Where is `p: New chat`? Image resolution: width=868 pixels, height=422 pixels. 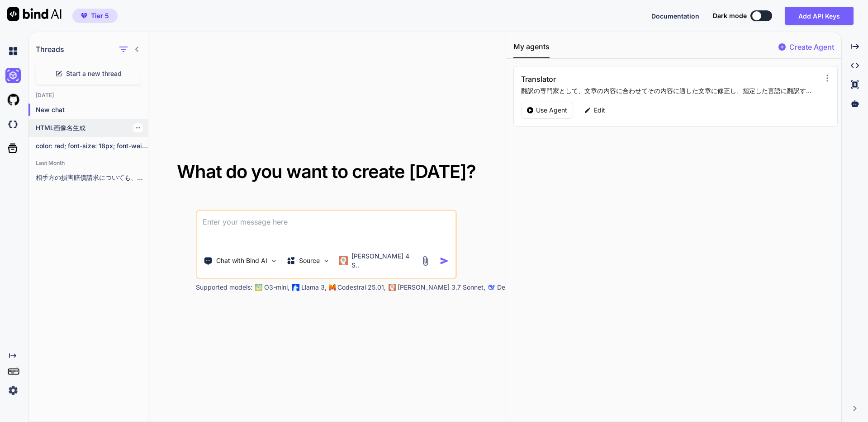
p: New chat is located at coordinates (92, 110).